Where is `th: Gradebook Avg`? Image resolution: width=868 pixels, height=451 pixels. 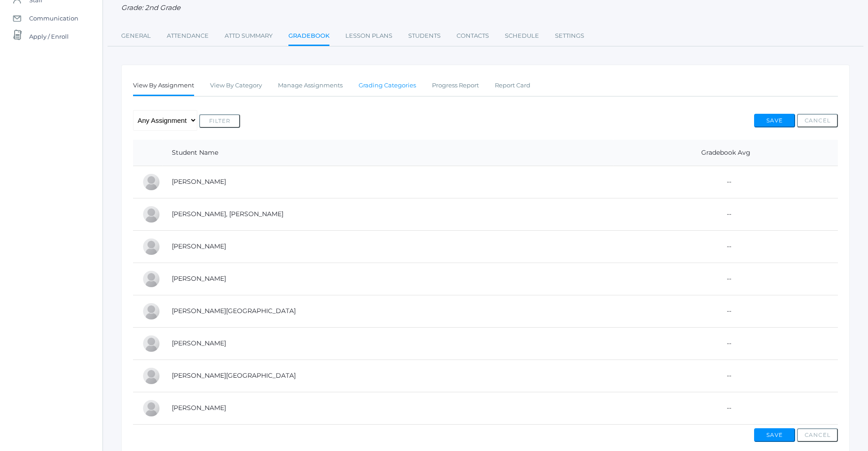
th: Gradebook Avg is located at coordinates (725, 153).